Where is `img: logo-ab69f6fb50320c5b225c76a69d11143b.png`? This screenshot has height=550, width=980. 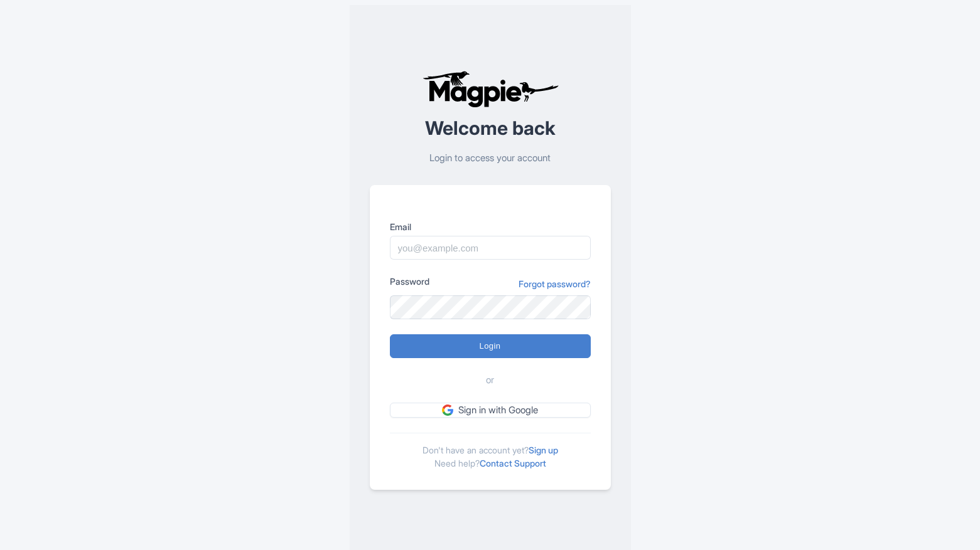
img: logo-ab69f6fb50320c5b225c76a69d11143b.png is located at coordinates (490, 89).